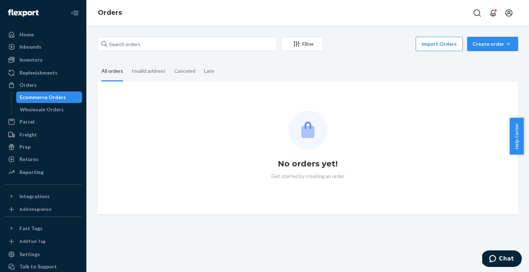 The height and width of the screenshot is (272, 529). What do you see at coordinates (32, 241) in the screenshot?
I see `div: Add Fast Tag` at bounding box center [32, 241].